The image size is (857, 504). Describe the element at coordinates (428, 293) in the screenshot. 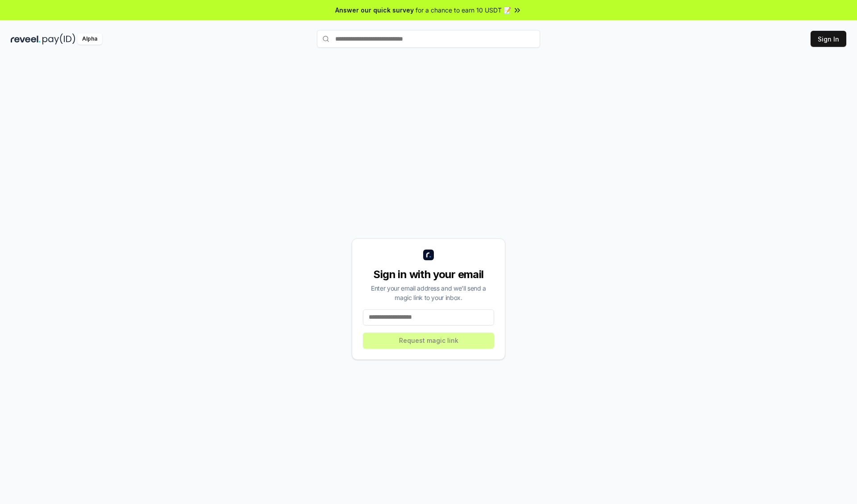

I see `div: Enter your email address and we’ll send a magic link to your inbox.` at that location.